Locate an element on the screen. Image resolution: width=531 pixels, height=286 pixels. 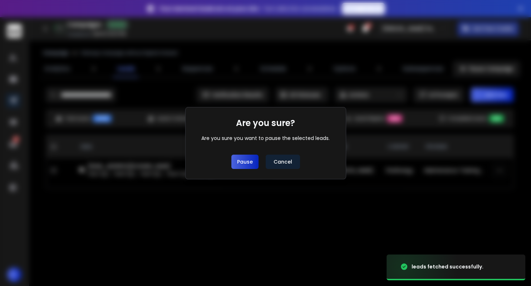
button: Cancel is located at coordinates (283, 162).